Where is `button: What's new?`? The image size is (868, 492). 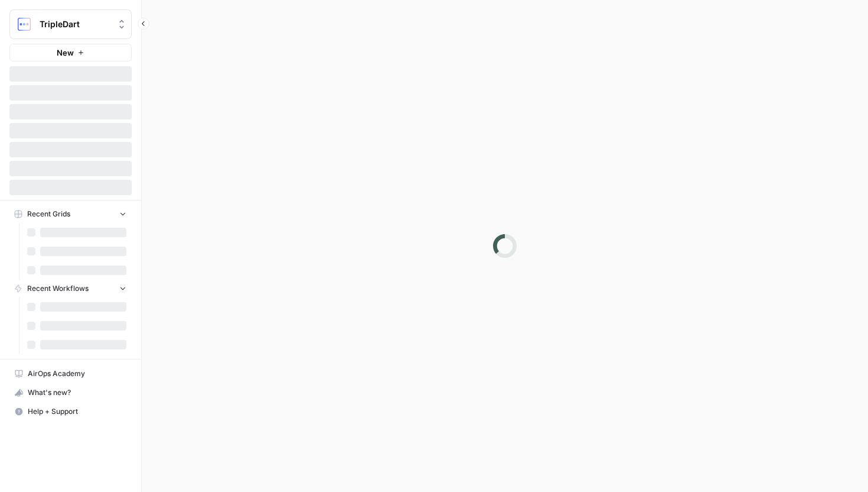
button: What's new? is located at coordinates (71, 393).